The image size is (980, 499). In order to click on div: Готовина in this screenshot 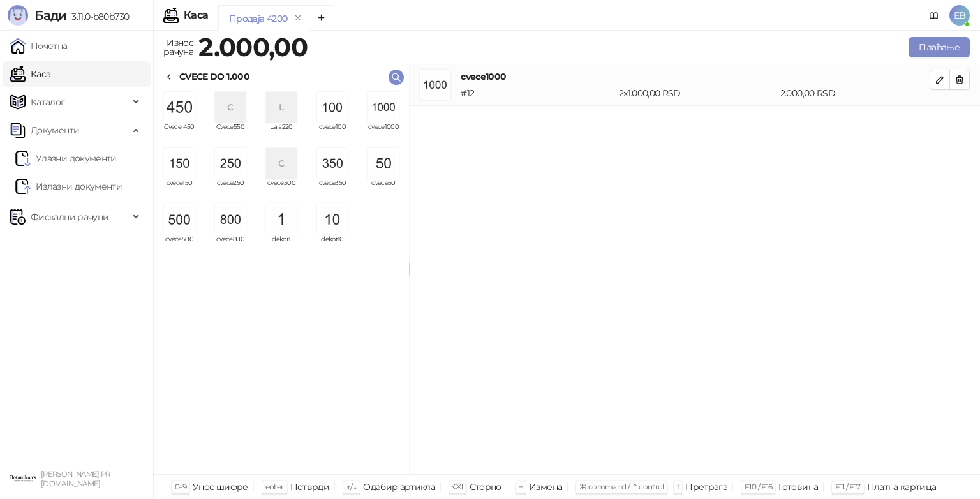, I will do `click(798, 487)`.